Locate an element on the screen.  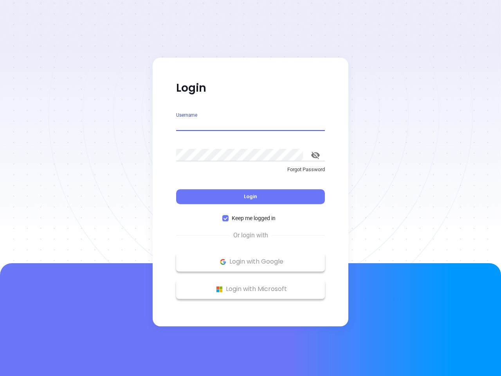
span: Login is located at coordinates (251, 196).